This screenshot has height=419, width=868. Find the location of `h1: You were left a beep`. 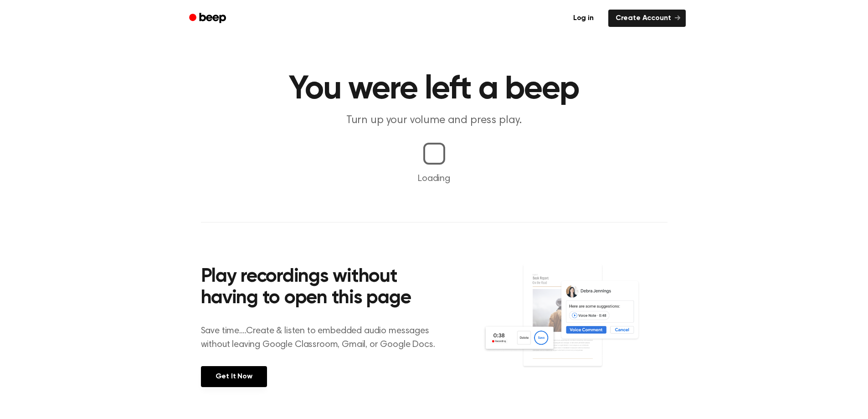

h1: You were left a beep is located at coordinates (434, 90).